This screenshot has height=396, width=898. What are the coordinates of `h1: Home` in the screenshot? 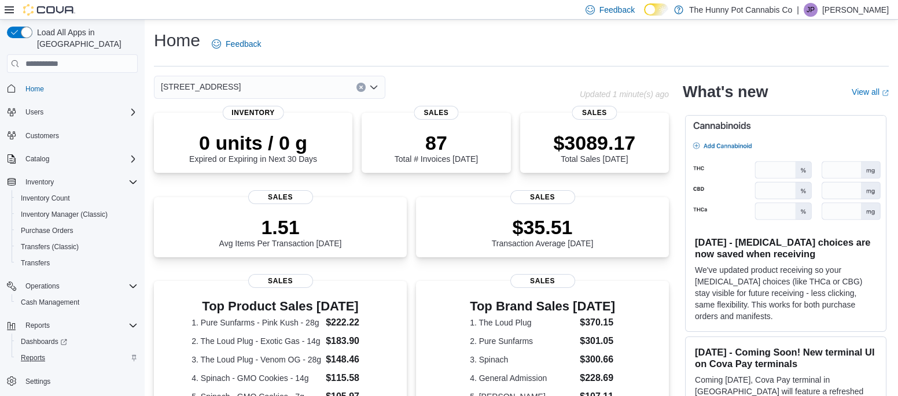 It's located at (177, 41).